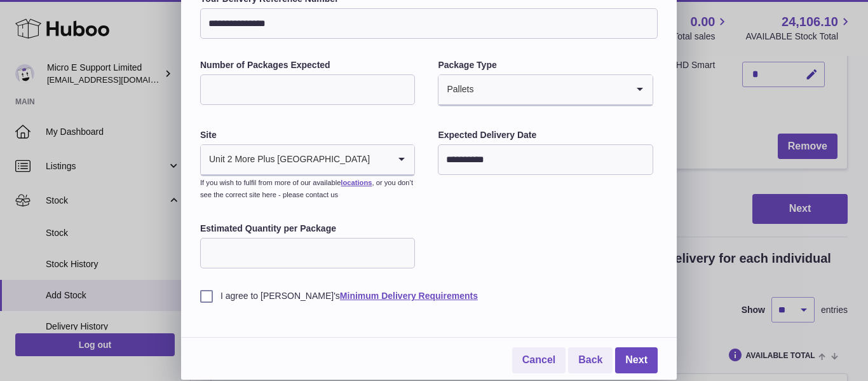  What do you see at coordinates (546, 65) in the screenshot?
I see `label: Package Type` at bounding box center [546, 65].